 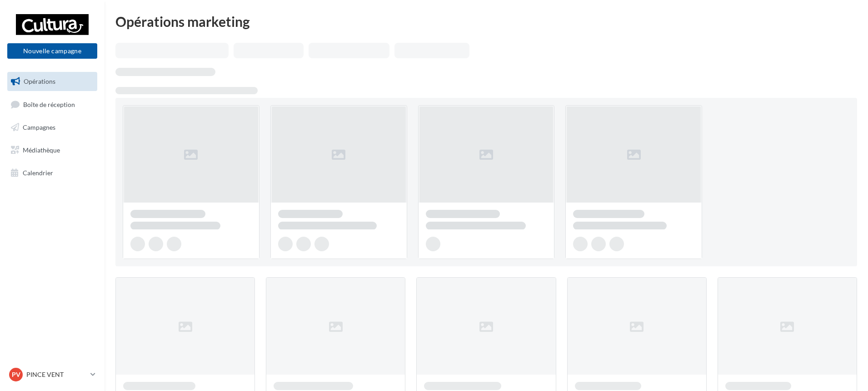 I want to click on span: PV, so click(x=16, y=375).